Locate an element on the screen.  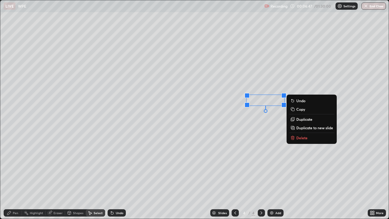
div: Eraser is located at coordinates (58, 213).